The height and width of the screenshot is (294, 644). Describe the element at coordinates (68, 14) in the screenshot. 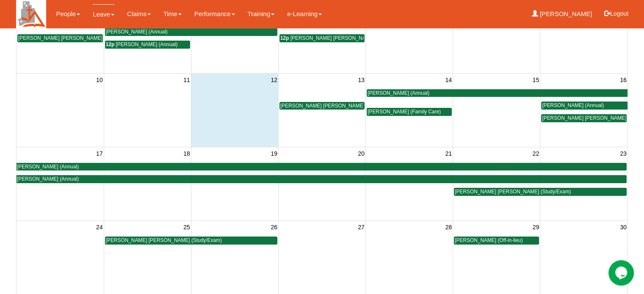

I see `a: People` at that location.